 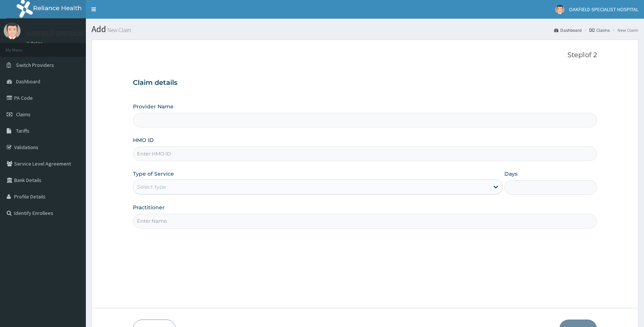 I want to click on a: Online, so click(x=35, y=43).